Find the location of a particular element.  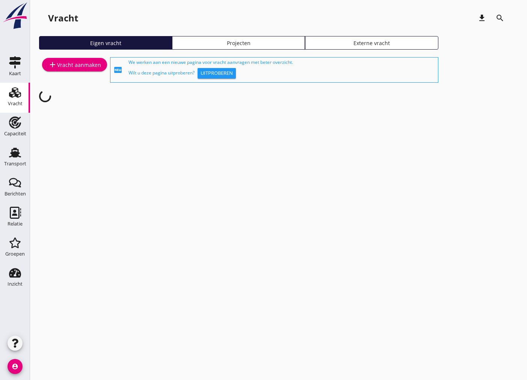

i: search is located at coordinates (500, 18).